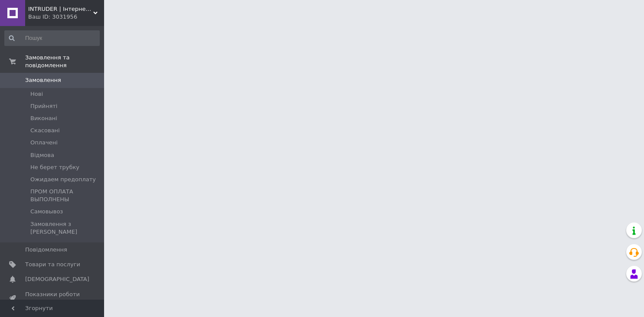  I want to click on span: Самовывоз, so click(47, 212).